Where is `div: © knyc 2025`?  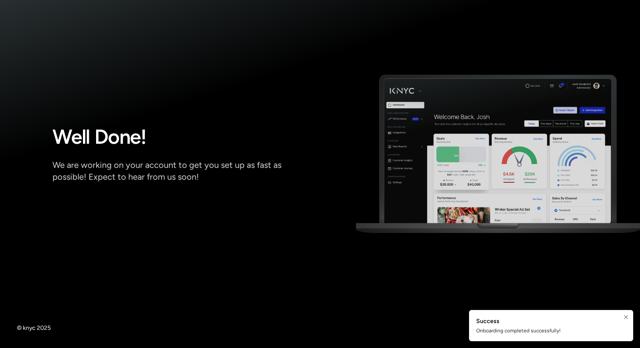
div: © knyc 2025 is located at coordinates (34, 329).